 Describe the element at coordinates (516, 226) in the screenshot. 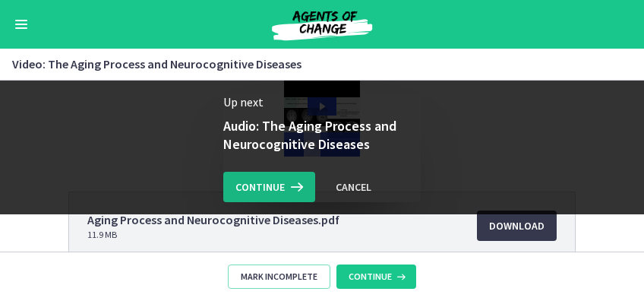

I see `span: Download` at that location.